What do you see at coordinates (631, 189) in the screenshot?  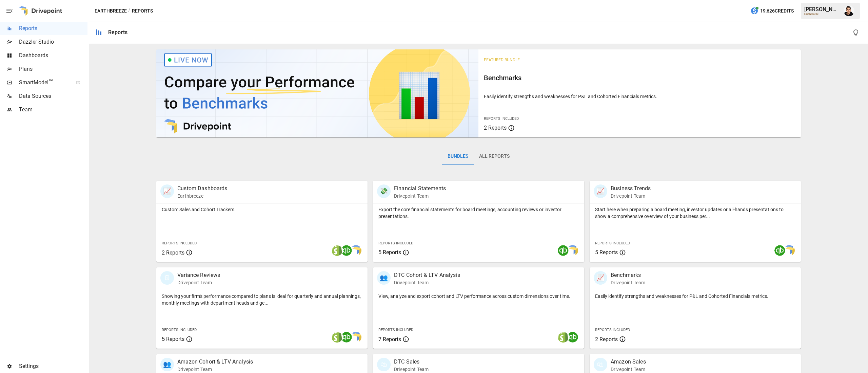 I see `p: Business Trends` at bounding box center [631, 189].